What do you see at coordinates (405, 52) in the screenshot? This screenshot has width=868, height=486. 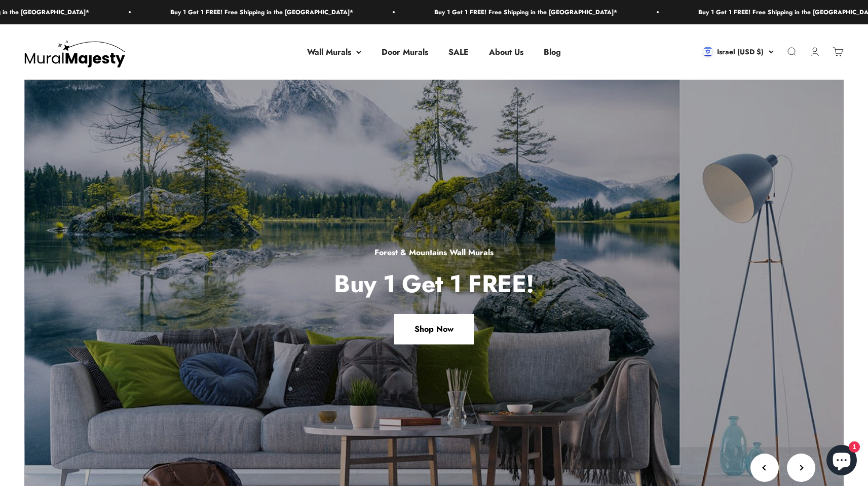 I see `a: Door Murals` at bounding box center [405, 52].